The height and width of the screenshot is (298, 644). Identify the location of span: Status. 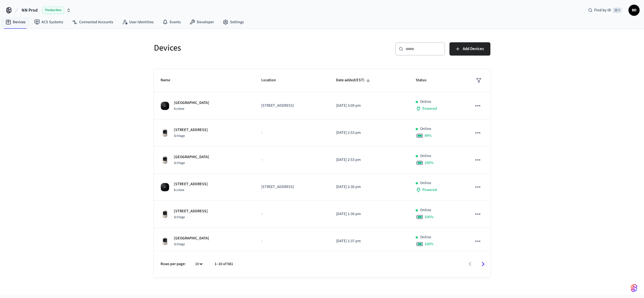
(424, 80).